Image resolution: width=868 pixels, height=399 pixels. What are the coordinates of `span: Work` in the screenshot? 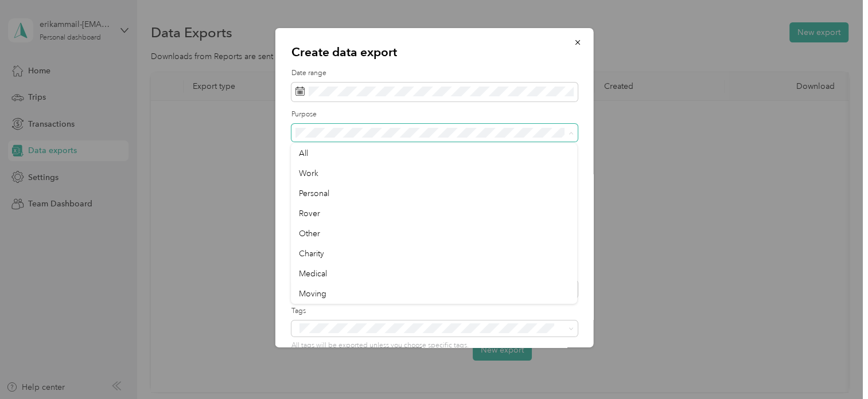 It's located at (309, 173).